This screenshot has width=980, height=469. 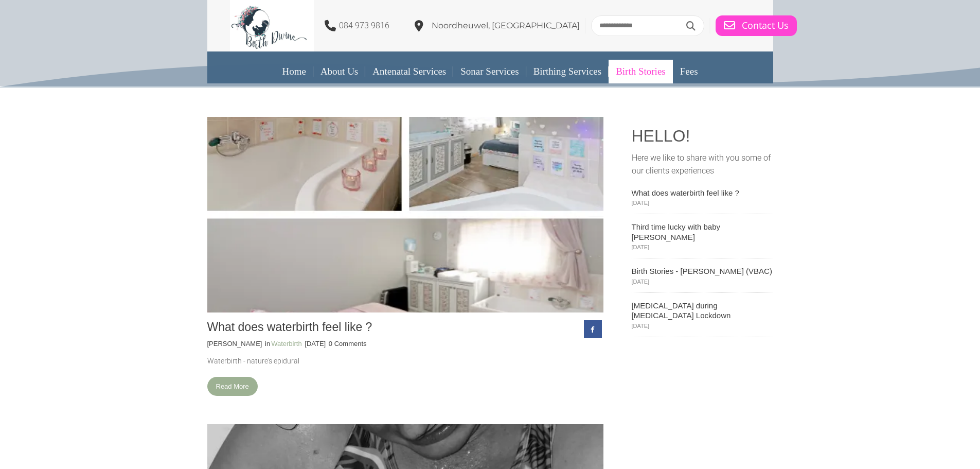 What do you see at coordinates (233, 386) in the screenshot?
I see `a: Read More` at bounding box center [233, 386].